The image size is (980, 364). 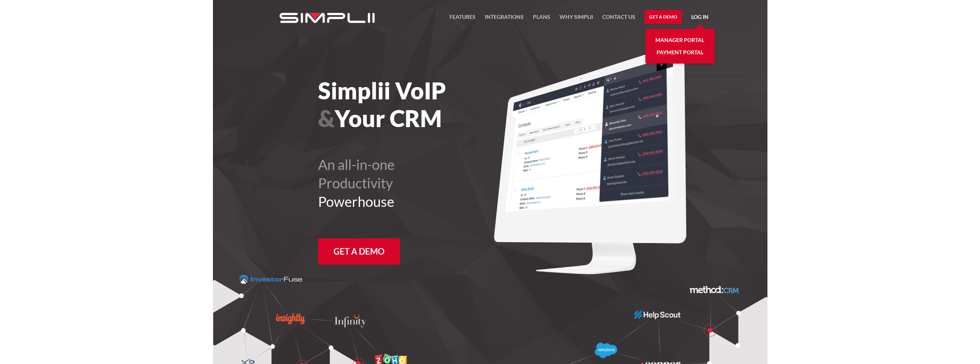 I want to click on a: Plans, so click(x=541, y=19).